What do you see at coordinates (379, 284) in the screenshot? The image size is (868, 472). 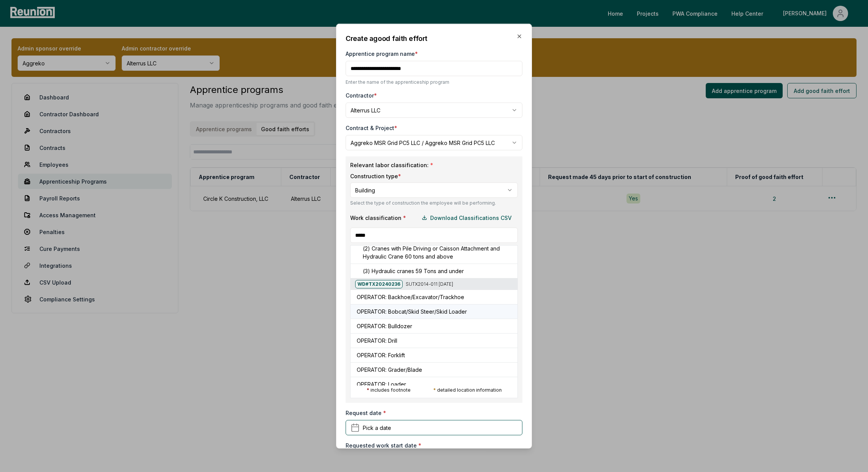 I see `div: WD# TX20240236` at bounding box center [379, 284].